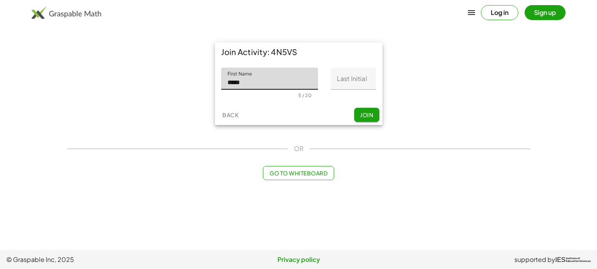  What do you see at coordinates (298, 260) in the screenshot?
I see `a: Privacy policy` at bounding box center [298, 260].